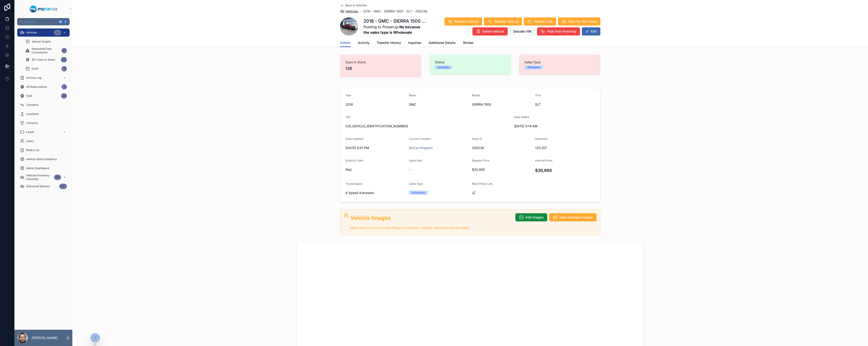 The width and height of the screenshot is (868, 346). I want to click on div: 42, so click(63, 59).